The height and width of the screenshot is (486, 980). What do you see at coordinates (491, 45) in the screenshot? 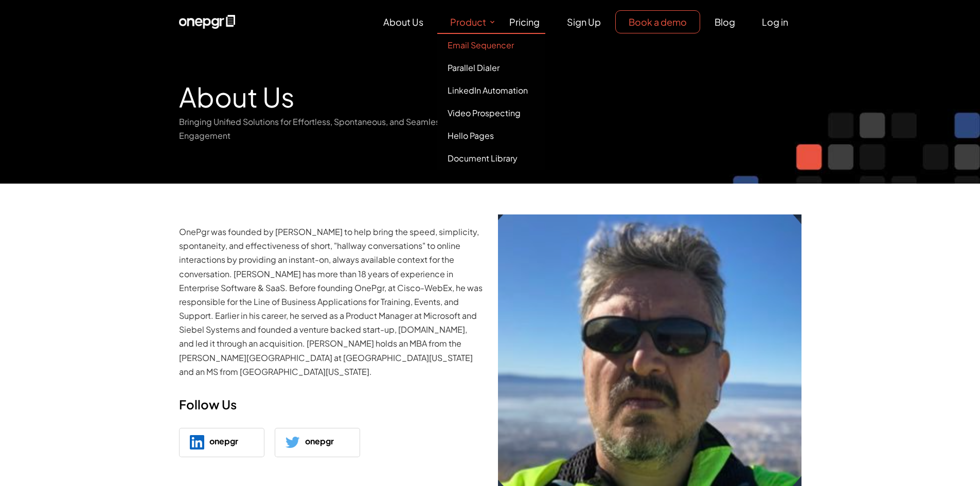
I see `a: Email Sequencer` at bounding box center [491, 45].